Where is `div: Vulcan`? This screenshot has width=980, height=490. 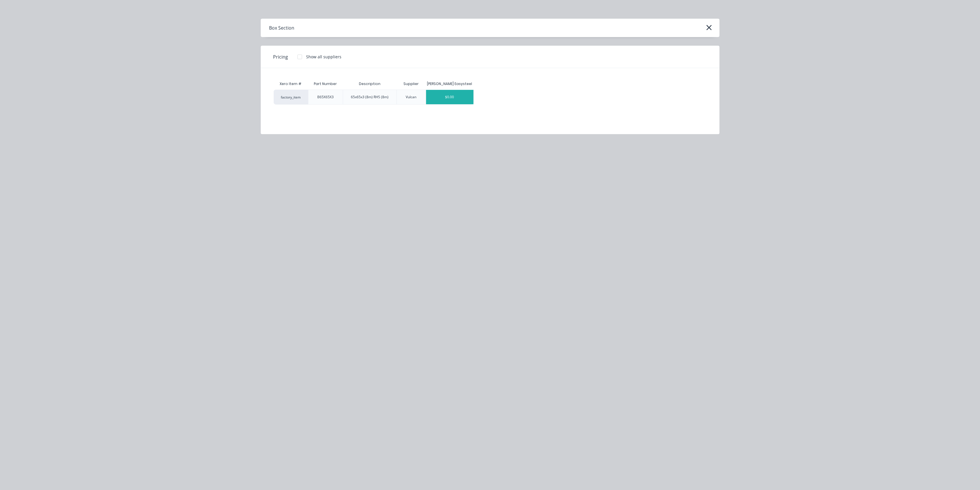
div: Vulcan is located at coordinates (411, 97).